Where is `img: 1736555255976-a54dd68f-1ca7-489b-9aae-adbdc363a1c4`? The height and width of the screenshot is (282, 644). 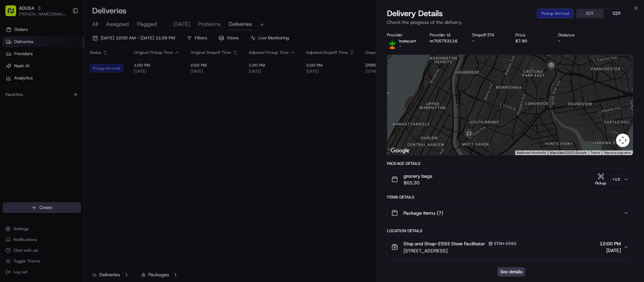
img: 1736555255976-a54dd68f-1ca7-489b-9aae-adbdc363a1c4 is located at coordinates (13, 70).